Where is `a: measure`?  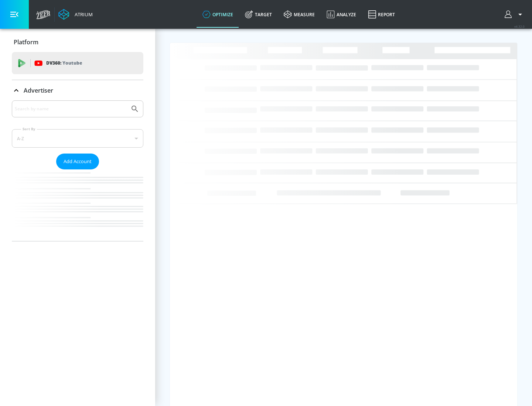 a: measure is located at coordinates (299, 14).